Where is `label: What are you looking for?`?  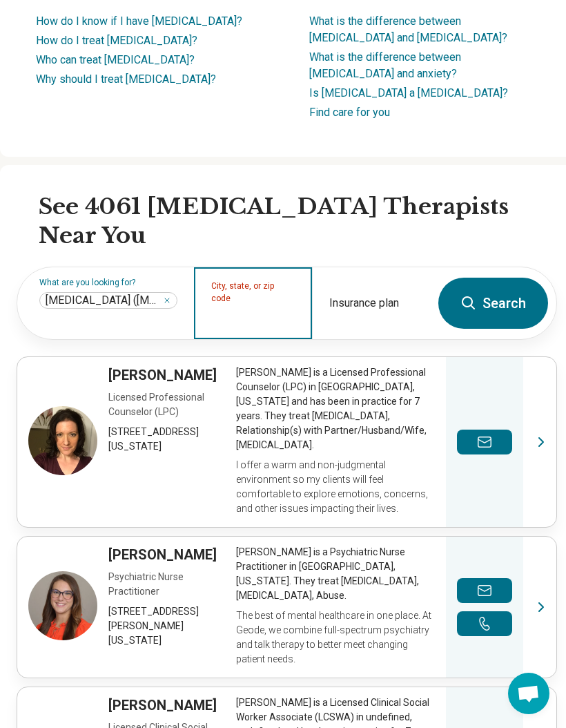
label: What are you looking for? is located at coordinates (109, 282).